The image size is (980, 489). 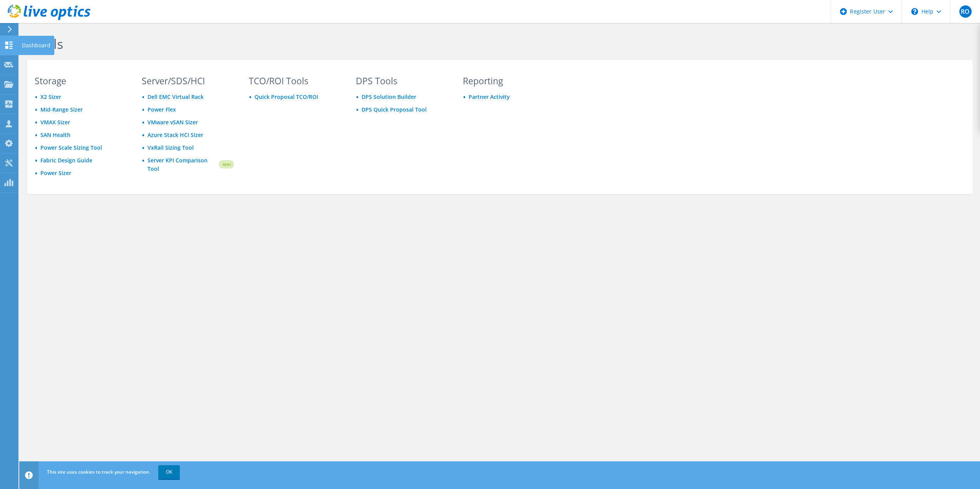 I want to click on h3: Storage, so click(x=81, y=81).